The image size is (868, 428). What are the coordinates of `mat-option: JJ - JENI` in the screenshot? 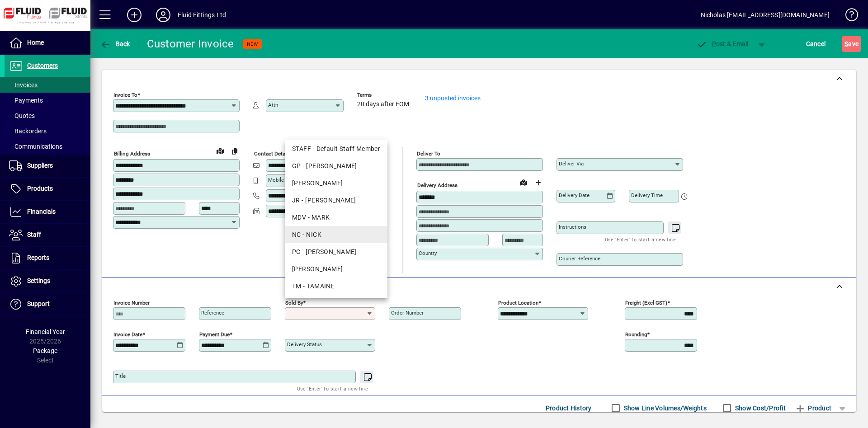 It's located at (336, 183).